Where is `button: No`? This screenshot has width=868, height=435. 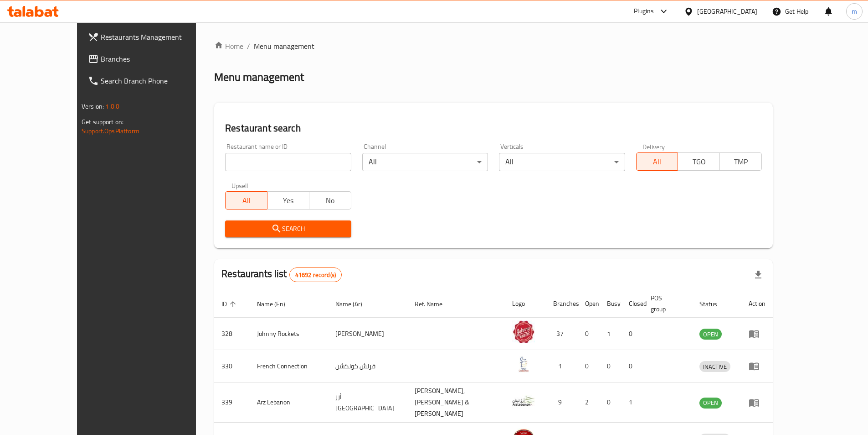
button: No is located at coordinates (330, 200).